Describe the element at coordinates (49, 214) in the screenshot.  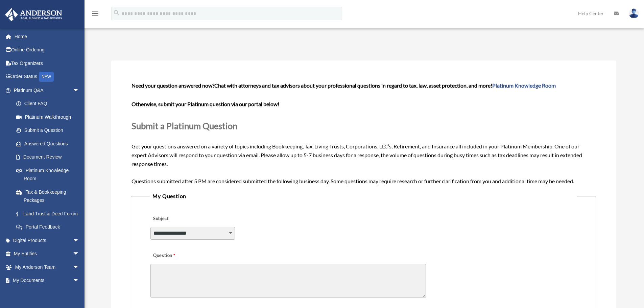
I see `a: Land Trust & Deed Forum` at that location.